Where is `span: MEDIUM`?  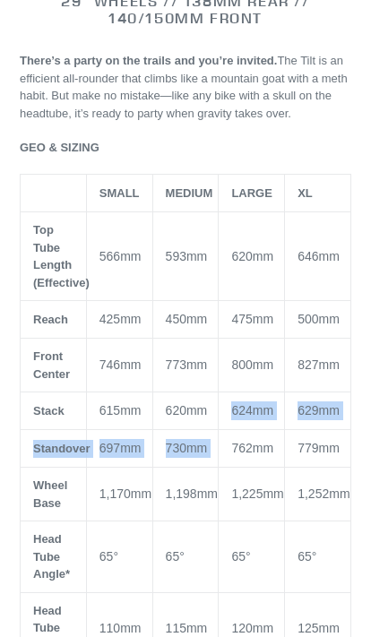 span: MEDIUM is located at coordinates (189, 193).